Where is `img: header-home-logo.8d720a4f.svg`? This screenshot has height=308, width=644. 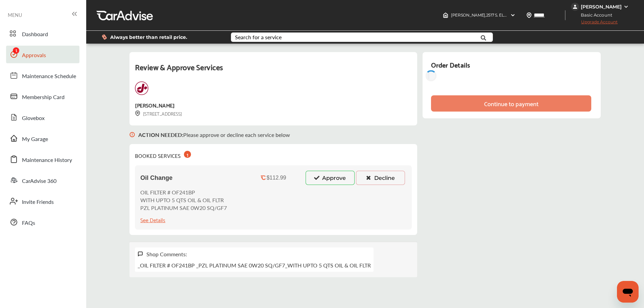
img: header-home-logo.8d720a4f.svg is located at coordinates (445, 15).